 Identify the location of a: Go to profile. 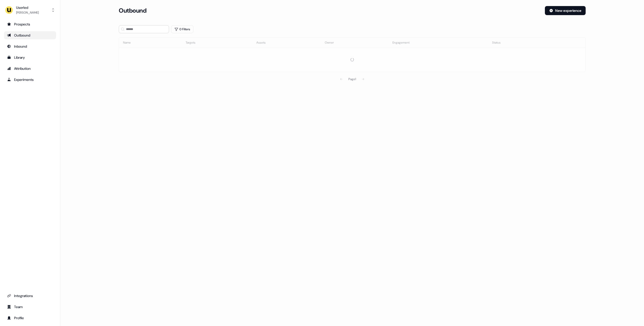
(30, 318).